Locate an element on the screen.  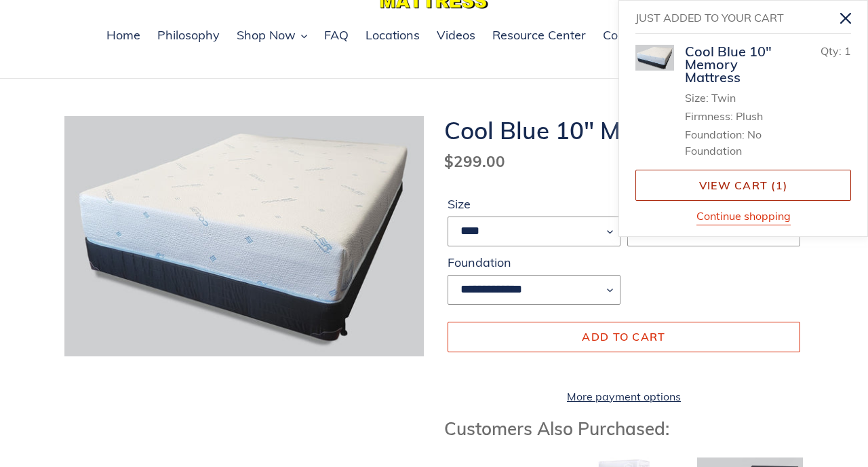
a: Philosophy is located at coordinates (188, 36).